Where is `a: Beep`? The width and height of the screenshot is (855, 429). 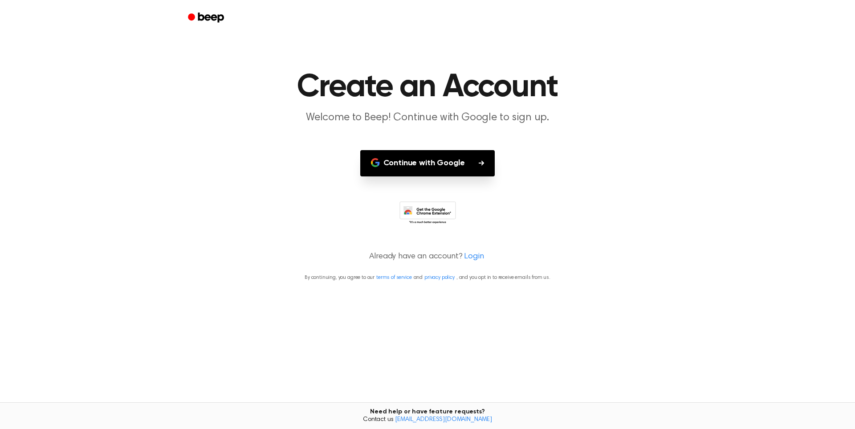
a: Beep is located at coordinates (207, 18).